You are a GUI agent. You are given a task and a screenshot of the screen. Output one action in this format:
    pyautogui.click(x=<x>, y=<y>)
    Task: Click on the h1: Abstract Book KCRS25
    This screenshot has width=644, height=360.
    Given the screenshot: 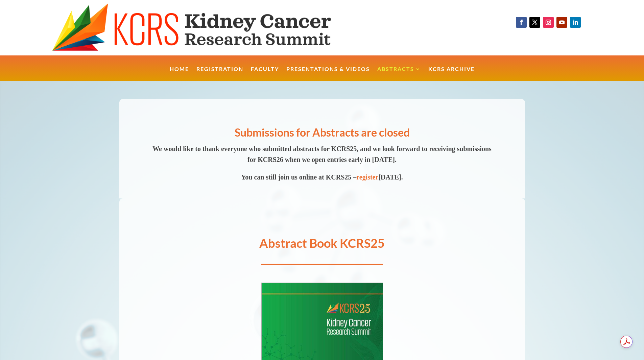 What is the action you would take?
    pyautogui.click(x=322, y=245)
    